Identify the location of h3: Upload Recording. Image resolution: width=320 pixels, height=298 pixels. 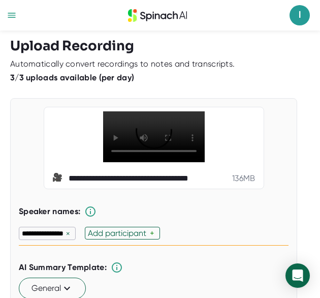
(160, 46).